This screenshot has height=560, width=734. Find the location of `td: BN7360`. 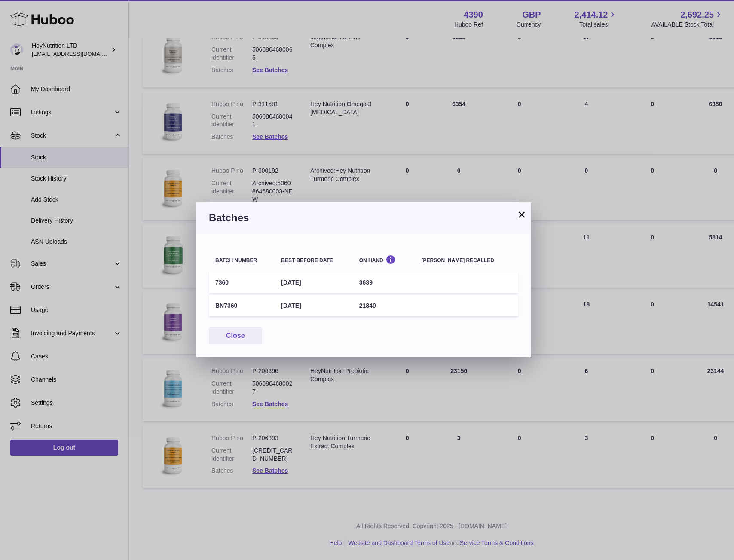

td: BN7360 is located at coordinates (242, 305).